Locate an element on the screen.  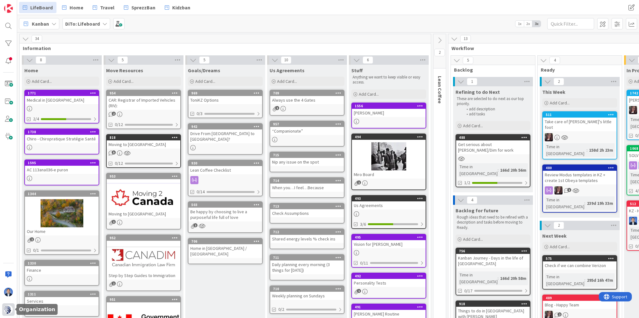
span: This Week is located at coordinates (554, 92).